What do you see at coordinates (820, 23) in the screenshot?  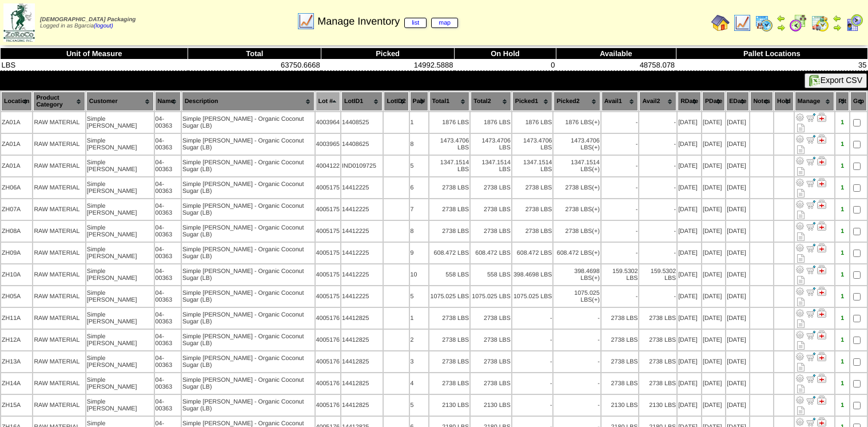 I see `img: calendarinout.gif` at bounding box center [820, 23].